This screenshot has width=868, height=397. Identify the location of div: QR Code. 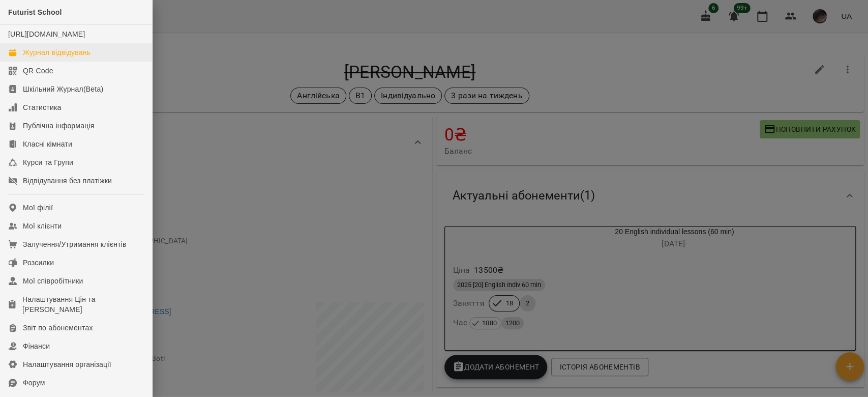
(38, 71).